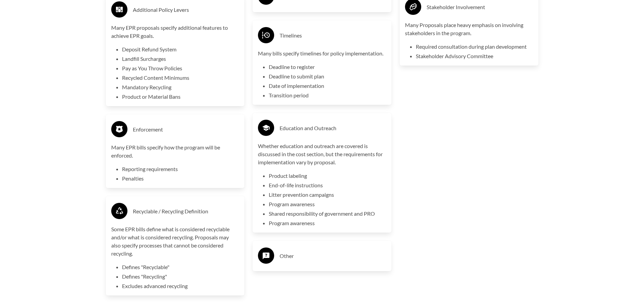 The width and height of the screenshot is (644, 308). I want to click on p: Some EPR bills define what is considered recyclable and/or what is considered recycling. Proposal..., so click(175, 242).